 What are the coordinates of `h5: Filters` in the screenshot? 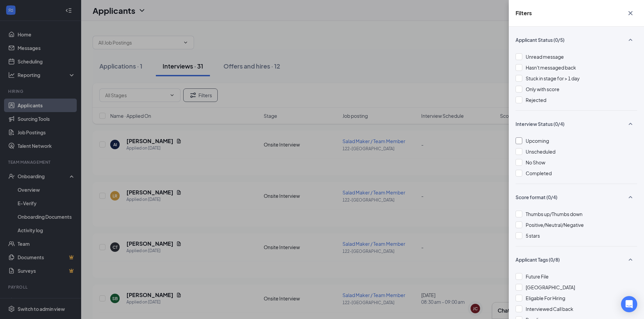 It's located at (524, 13).